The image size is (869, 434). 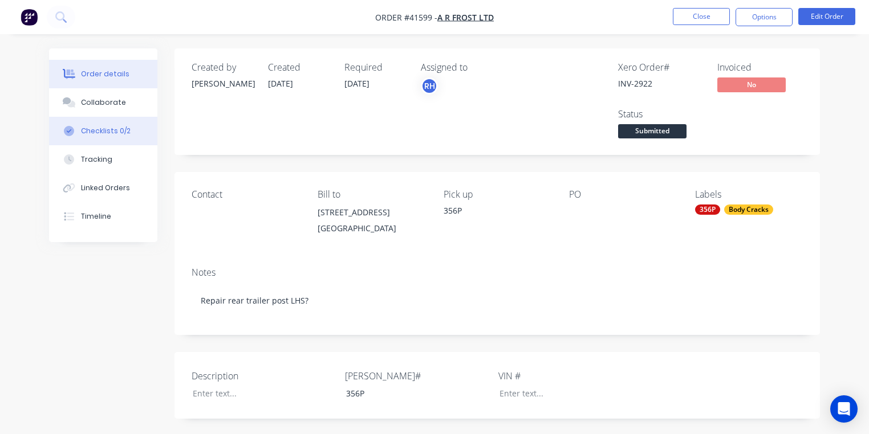 I want to click on div: Linked Orders, so click(x=105, y=188).